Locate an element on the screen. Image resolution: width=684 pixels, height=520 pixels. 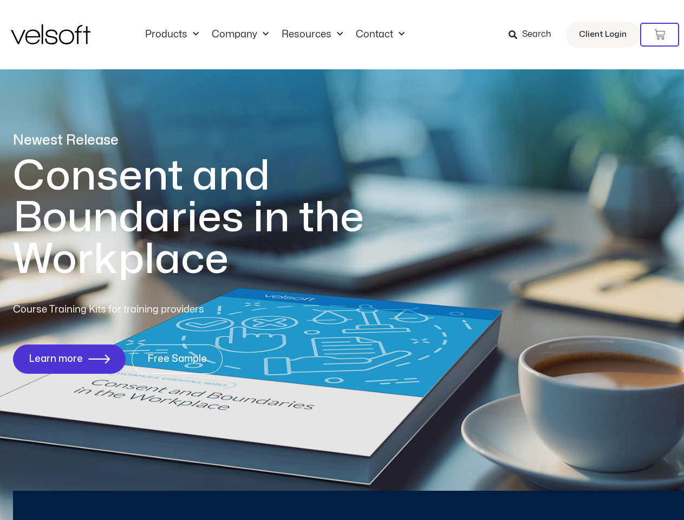
span: Client Login is located at coordinates (603, 35).